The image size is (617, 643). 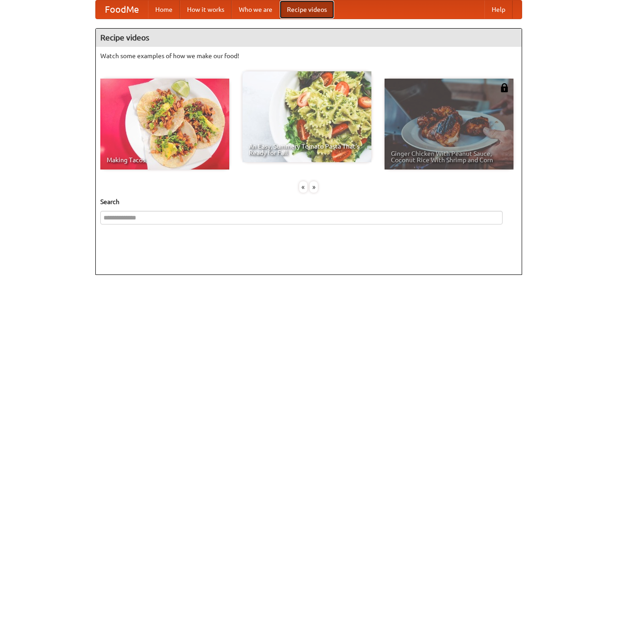 What do you see at coordinates (165, 124) in the screenshot?
I see `a: Making Tacos` at bounding box center [165, 124].